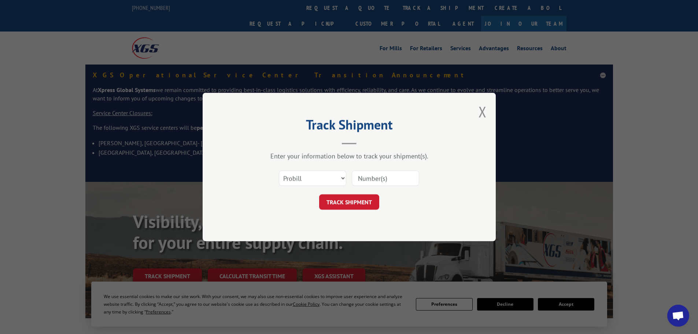 The height and width of the screenshot is (334, 698). Describe the element at coordinates (349, 156) in the screenshot. I see `div: Enter your information below to track your shipment(s).` at that location.